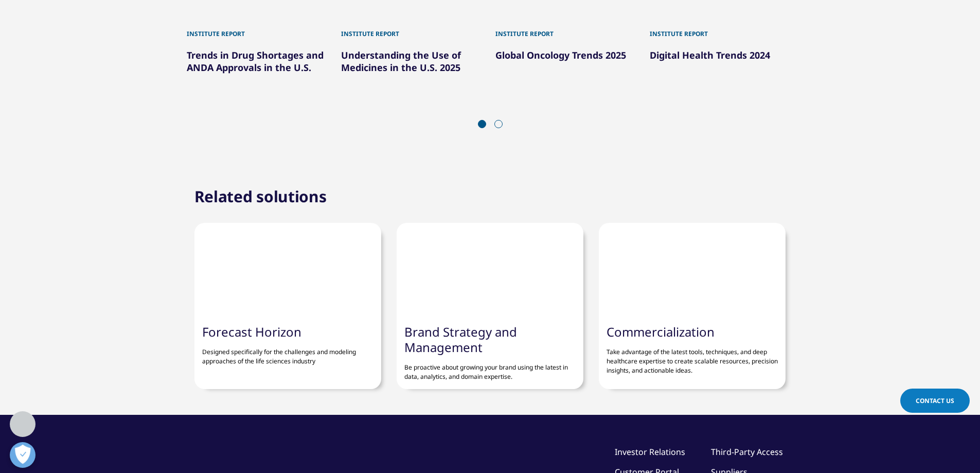 Image resolution: width=980 pixels, height=473 pixels. What do you see at coordinates (513, 125) in the screenshot?
I see `div: Next slide` at bounding box center [513, 125].